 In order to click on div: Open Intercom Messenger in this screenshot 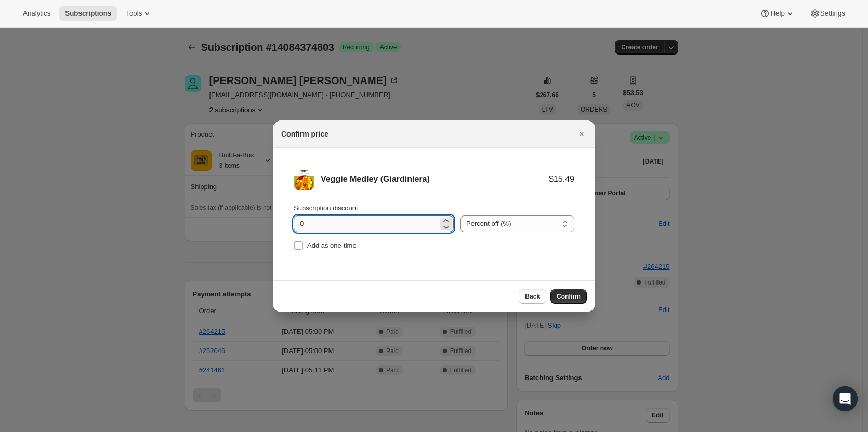, I will do `click(845, 399)`.